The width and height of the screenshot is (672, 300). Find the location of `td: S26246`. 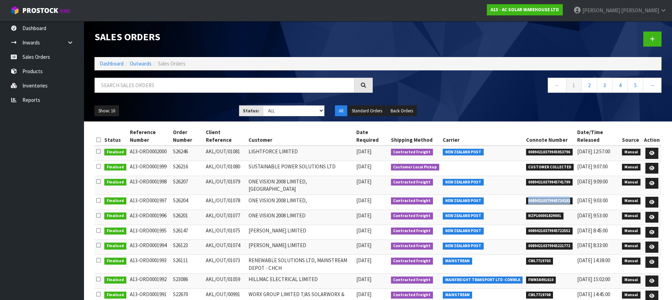

td: S26246 is located at coordinates (188, 153).